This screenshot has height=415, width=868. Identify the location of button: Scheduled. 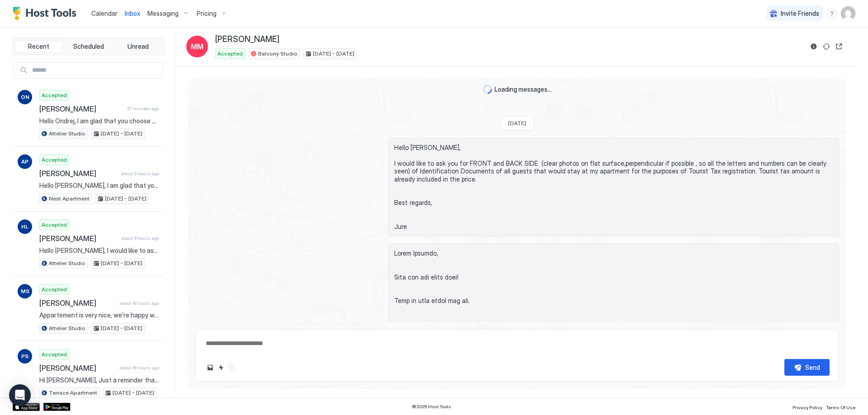
(88, 47).